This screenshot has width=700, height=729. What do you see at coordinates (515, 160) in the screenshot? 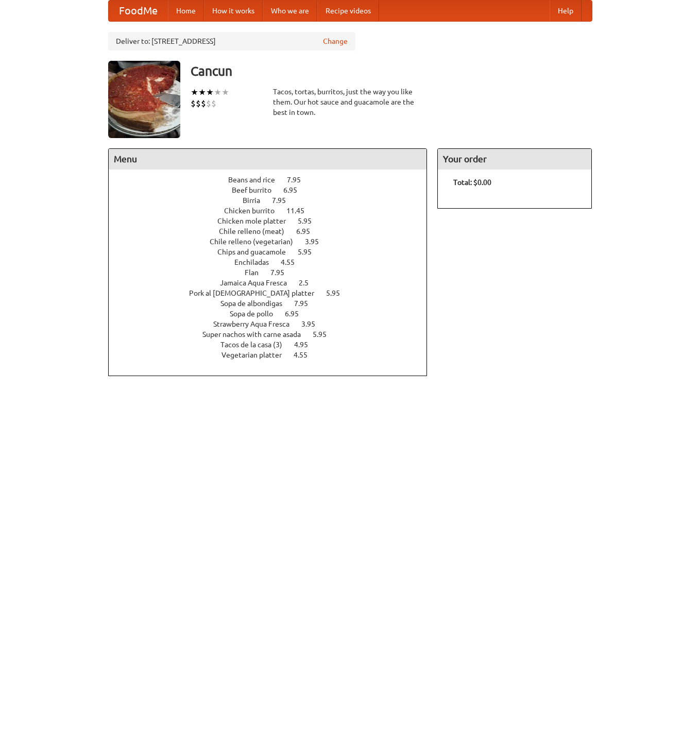
I see `h4: Your order` at bounding box center [515, 160].